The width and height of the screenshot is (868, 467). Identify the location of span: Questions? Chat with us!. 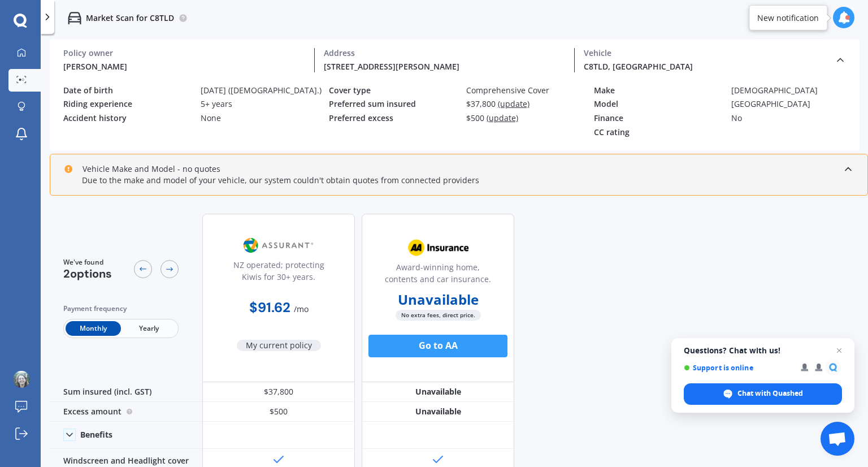
(763, 350).